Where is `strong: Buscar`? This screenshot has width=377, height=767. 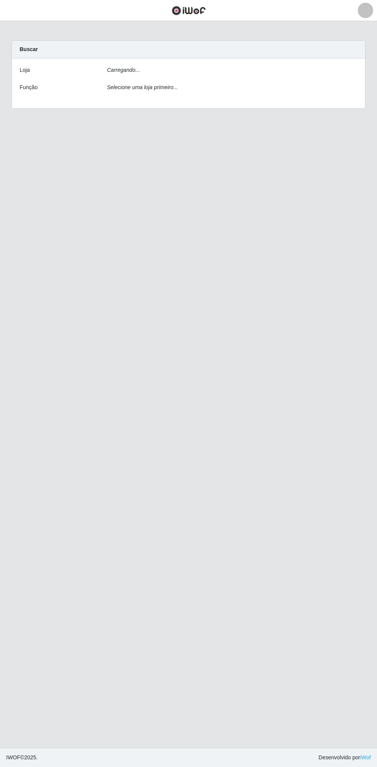
strong: Buscar is located at coordinates (28, 49).